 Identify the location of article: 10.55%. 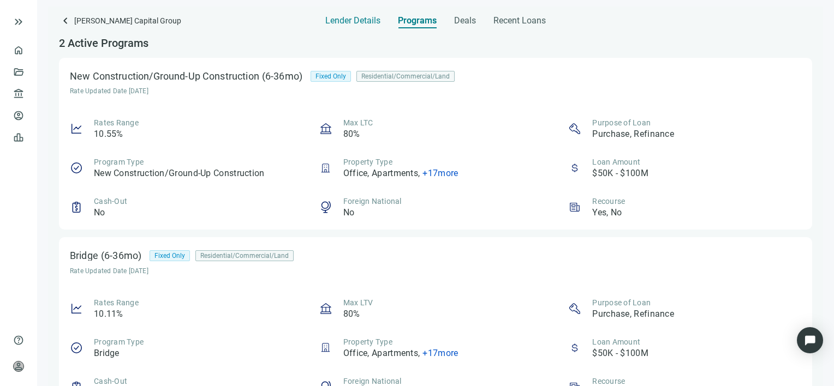
(109, 134).